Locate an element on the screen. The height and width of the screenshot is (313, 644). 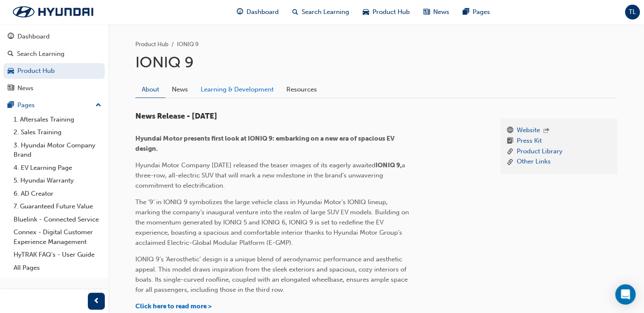
a: About is located at coordinates (150, 90).